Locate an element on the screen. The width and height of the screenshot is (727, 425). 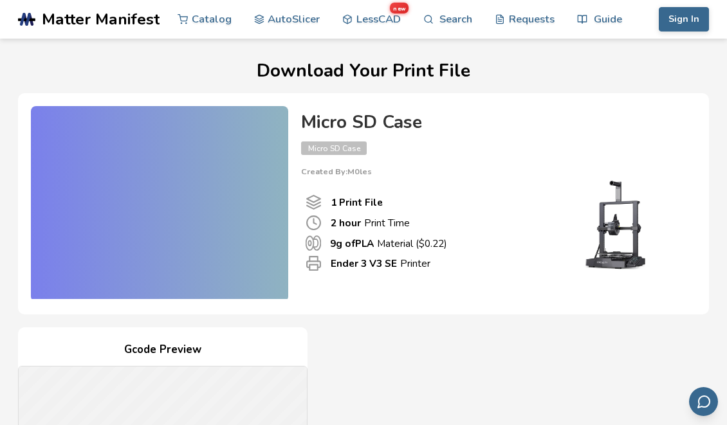
b: Ender 3 V3 SE is located at coordinates (363, 263).